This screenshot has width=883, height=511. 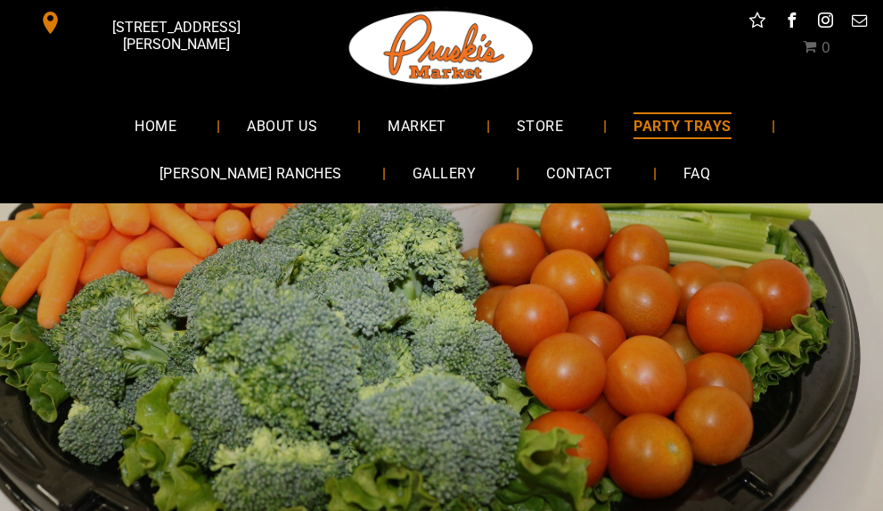 What do you see at coordinates (825, 22) in the screenshot?
I see `a: instagram` at bounding box center [825, 22].